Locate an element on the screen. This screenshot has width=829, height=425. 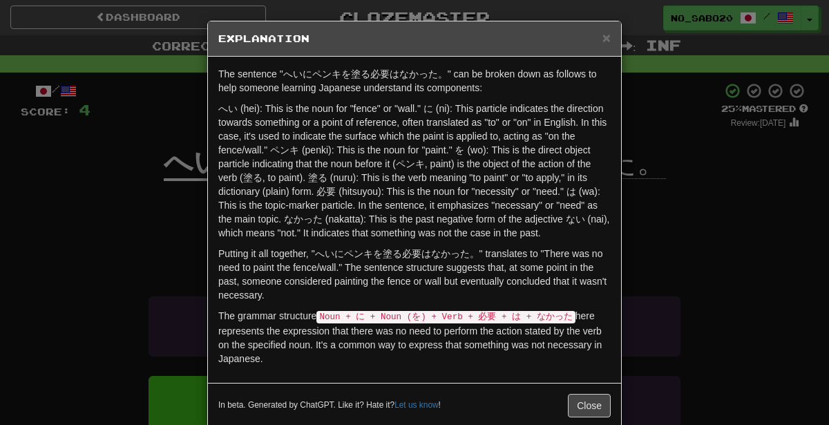
small: In beta. Generated by ChatGPT. Like it? Hate it? ! is located at coordinates (330, 405).